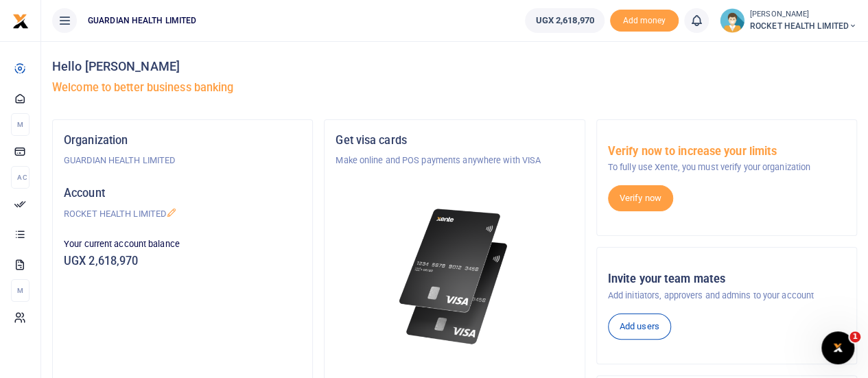 This screenshot has width=868, height=378. What do you see at coordinates (20, 177) in the screenshot?
I see `li: Ac` at bounding box center [20, 177].